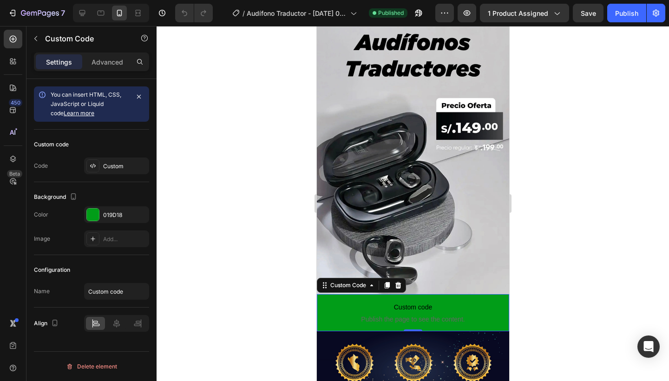 This screenshot has width=669, height=381. I want to click on p: Advanced, so click(107, 62).